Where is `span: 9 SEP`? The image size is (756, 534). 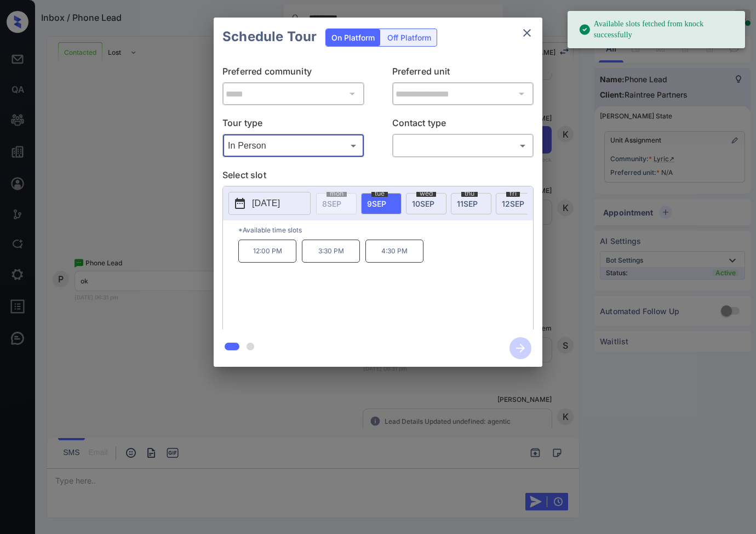
span: 9 SEP is located at coordinates (376, 203).